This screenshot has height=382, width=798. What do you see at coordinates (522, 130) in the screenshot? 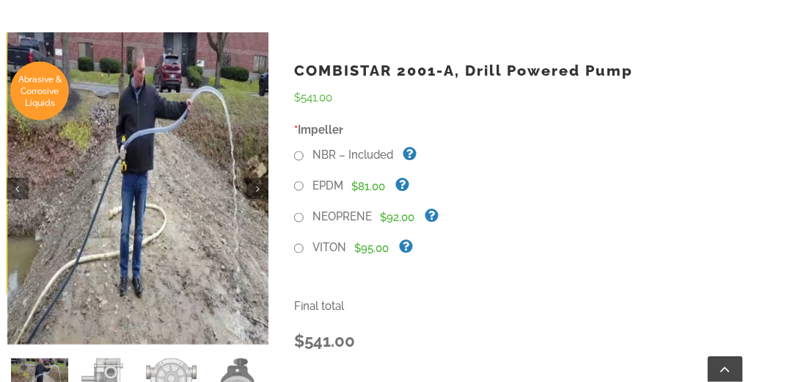
I see `label: Impeller` at bounding box center [522, 130].